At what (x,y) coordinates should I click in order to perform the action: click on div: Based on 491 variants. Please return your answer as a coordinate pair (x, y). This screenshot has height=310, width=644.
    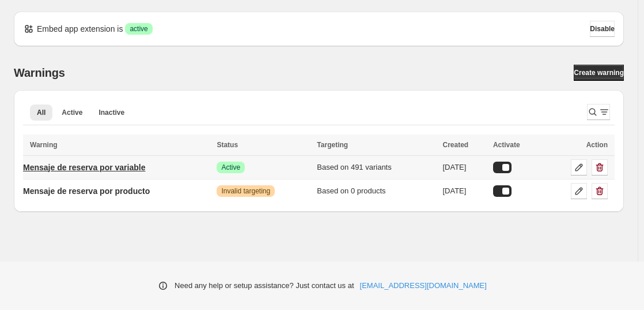
    Looking at the image, I should click on (376, 167).